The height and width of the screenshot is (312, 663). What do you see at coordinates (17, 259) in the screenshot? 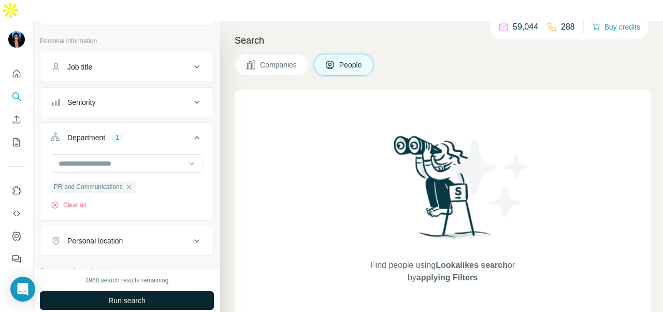
I see `button: Feedback` at bounding box center [17, 259].